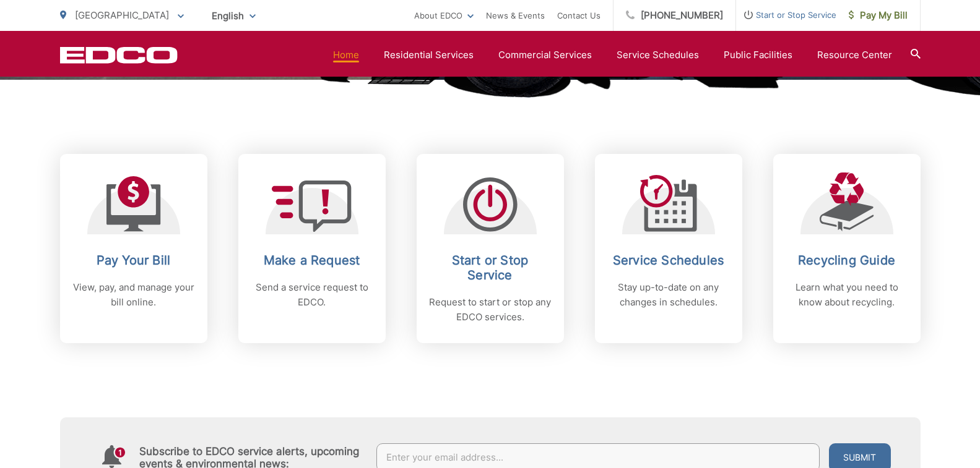 The height and width of the screenshot is (468, 980). I want to click on a: Home, so click(346, 55).